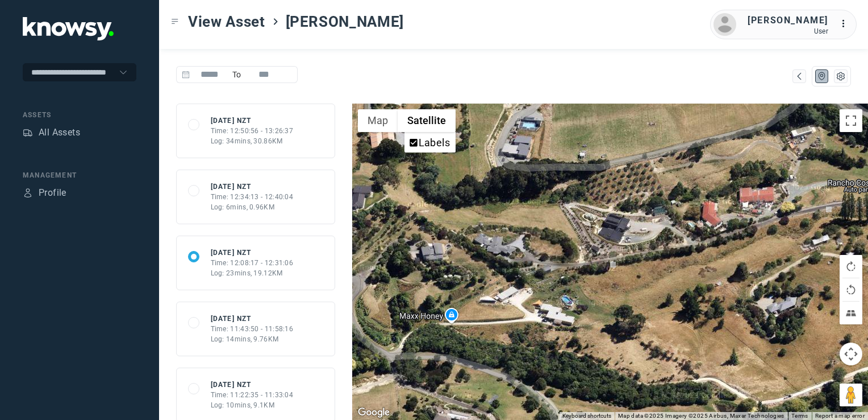 This screenshot has height=420, width=868. What do you see at coordinates (252, 339) in the screenshot?
I see `div: Log: 14mins, 9.76KM` at bounding box center [252, 339].